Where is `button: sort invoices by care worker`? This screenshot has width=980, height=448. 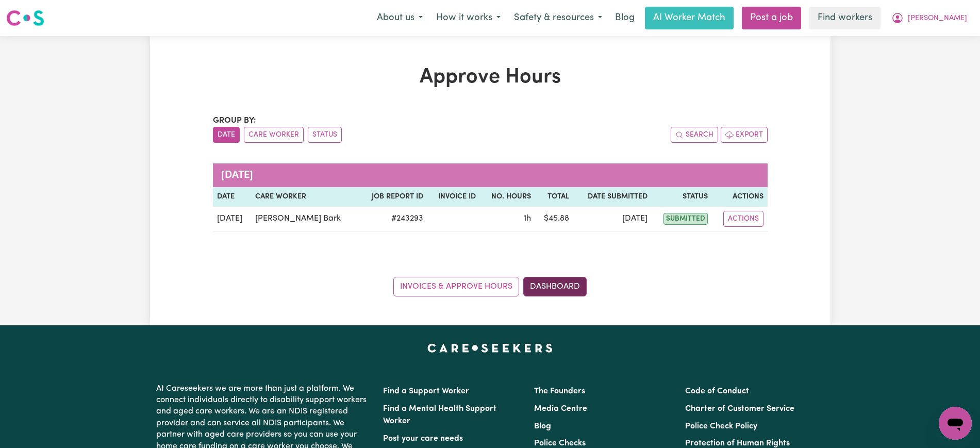 button: sort invoices by care worker is located at coordinates (274, 135).